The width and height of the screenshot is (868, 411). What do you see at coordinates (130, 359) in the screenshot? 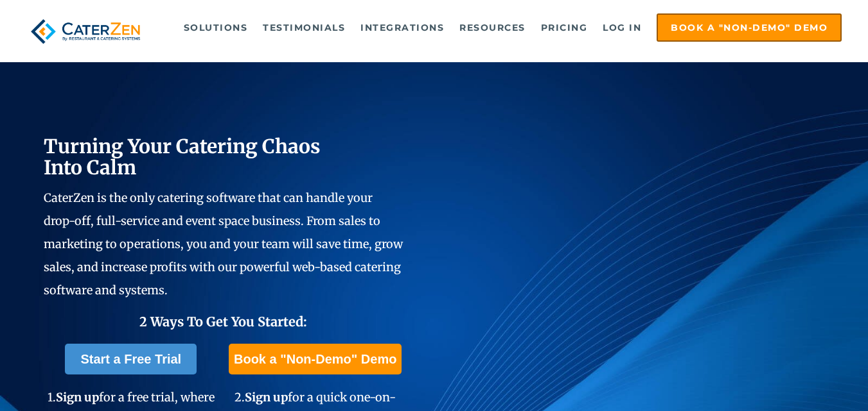
I see `a: Start a Free Trial` at bounding box center [130, 359].